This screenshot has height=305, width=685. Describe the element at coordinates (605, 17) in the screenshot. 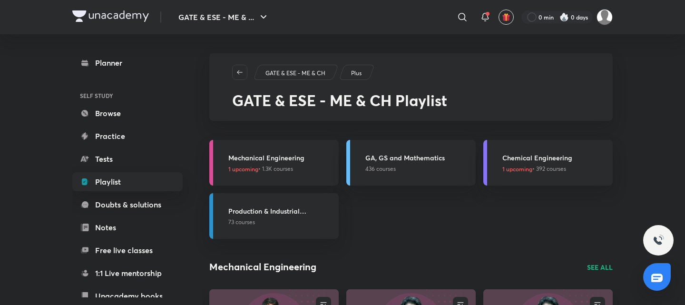

I see `img: Manasi Raut` at that location.